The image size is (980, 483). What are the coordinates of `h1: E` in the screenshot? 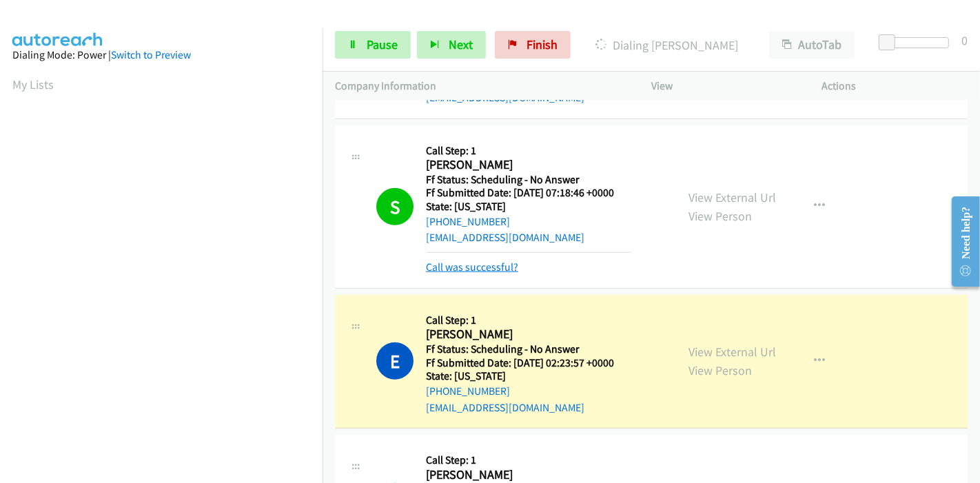 It's located at (395, 361).